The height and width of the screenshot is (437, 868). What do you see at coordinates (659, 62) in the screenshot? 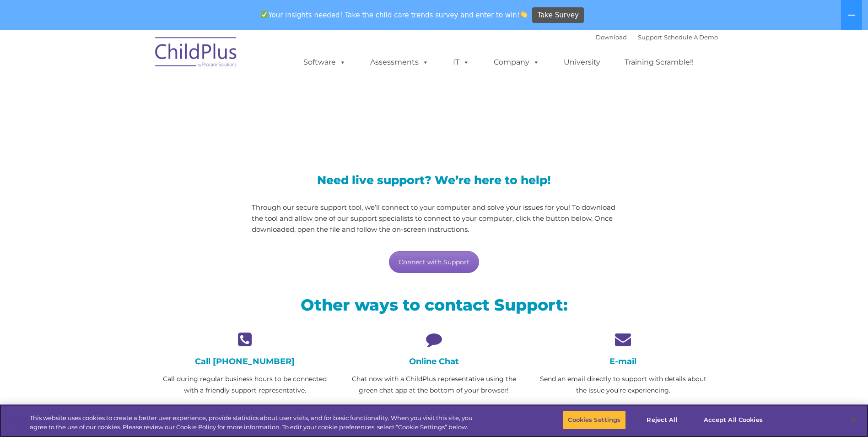
I see `a: Training Scramble!!` at bounding box center [659, 62].